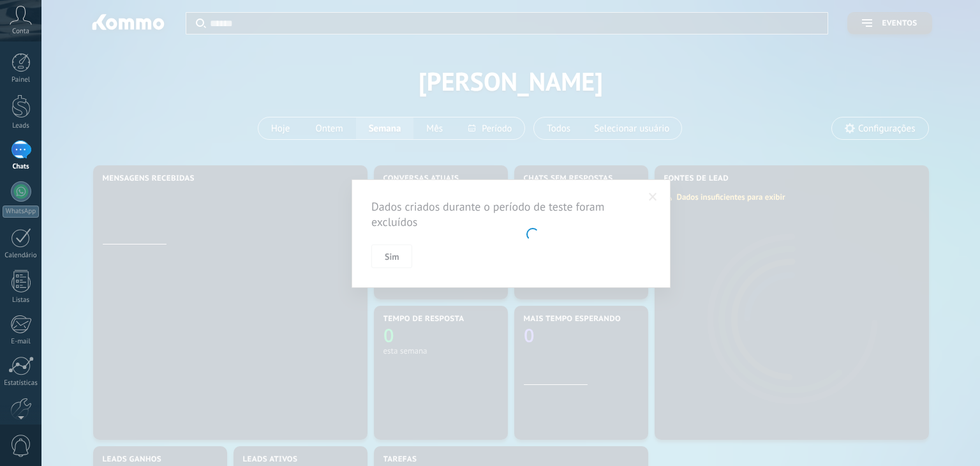 The width and height of the screenshot is (980, 466). I want to click on div: Chats, so click(21, 167).